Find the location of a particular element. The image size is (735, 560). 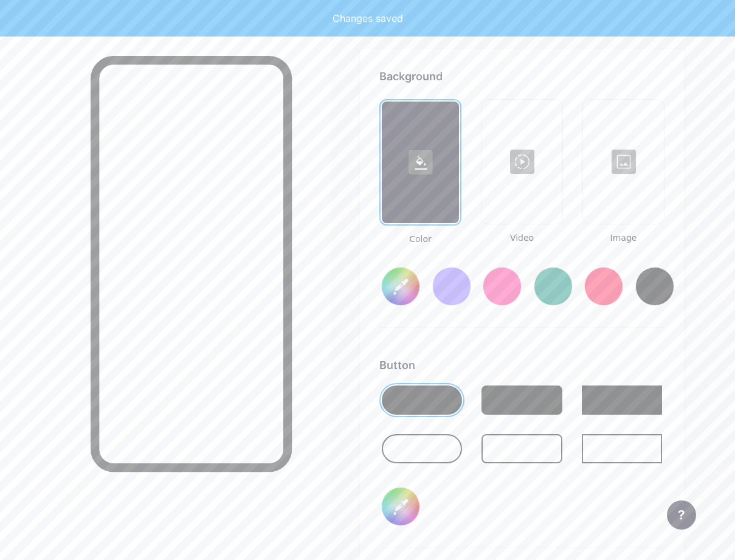

div: Button is located at coordinates (522, 365).